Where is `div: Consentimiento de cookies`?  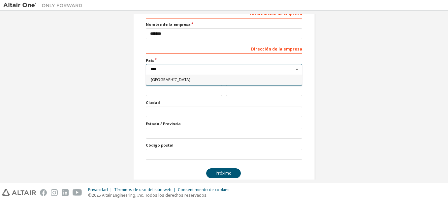
div: Consentimiento de cookies is located at coordinates (205, 190).